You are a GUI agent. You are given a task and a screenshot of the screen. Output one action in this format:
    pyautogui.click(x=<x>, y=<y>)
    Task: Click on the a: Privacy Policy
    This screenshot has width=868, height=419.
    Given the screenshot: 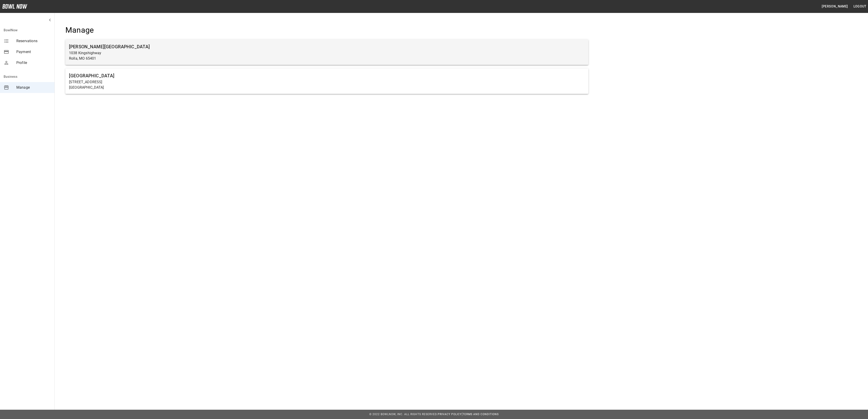 What is the action you would take?
    pyautogui.click(x=450, y=415)
    